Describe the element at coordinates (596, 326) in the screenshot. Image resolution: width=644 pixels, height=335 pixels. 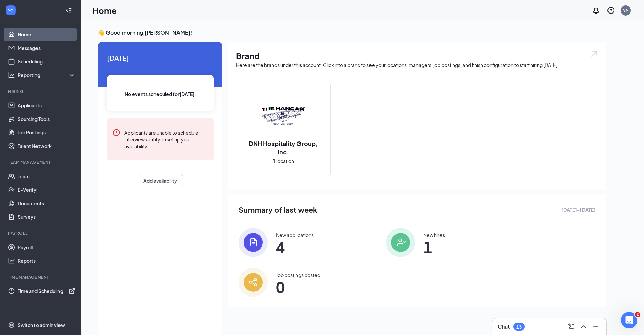
I see `button: Minimize` at that location.